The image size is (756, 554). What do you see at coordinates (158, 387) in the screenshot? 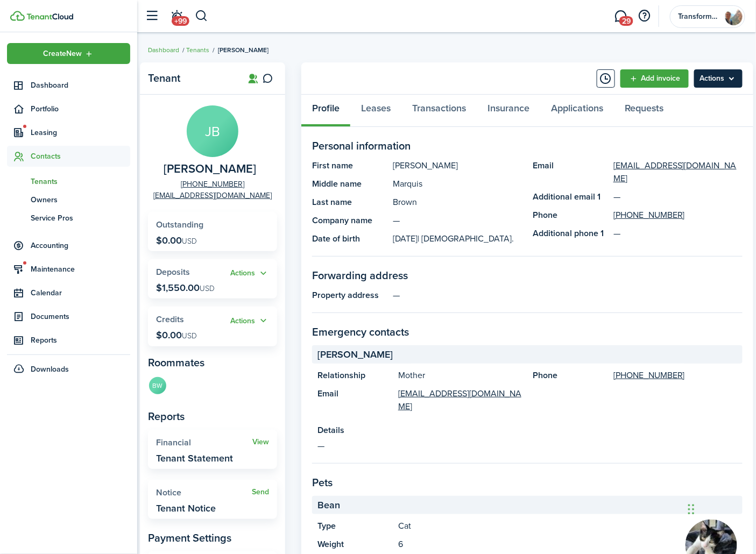
I see `a: BW` at bounding box center [158, 387].